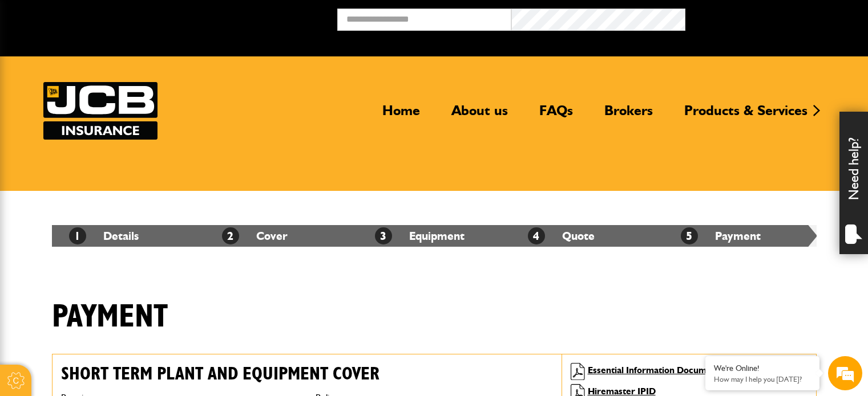 The image size is (868, 396). I want to click on a: Products & Services, so click(745, 115).